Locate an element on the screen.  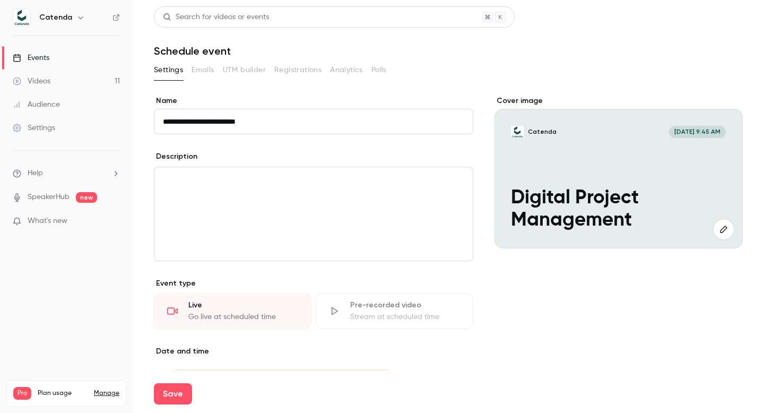
a: SpeakerHub is located at coordinates (48, 197).